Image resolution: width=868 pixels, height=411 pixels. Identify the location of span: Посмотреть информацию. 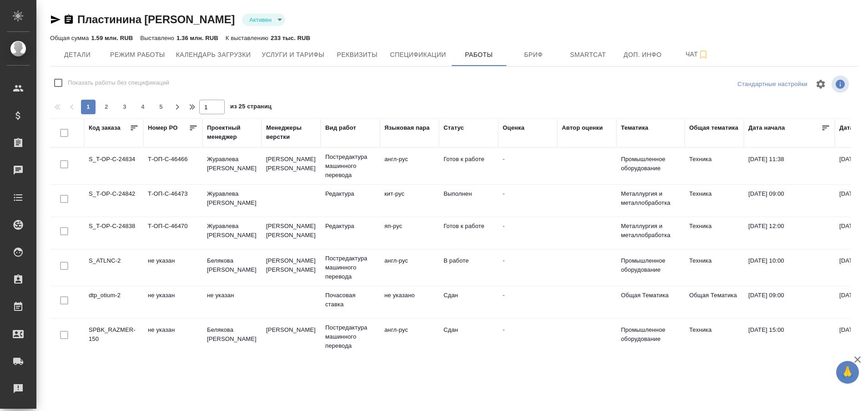
(842, 84).